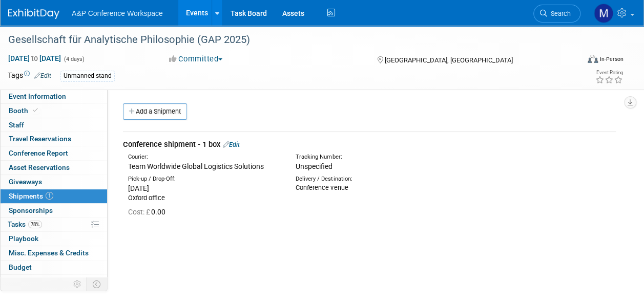  Describe the element at coordinates (372, 188) in the screenshot. I see `div: Conference venue` at that location.